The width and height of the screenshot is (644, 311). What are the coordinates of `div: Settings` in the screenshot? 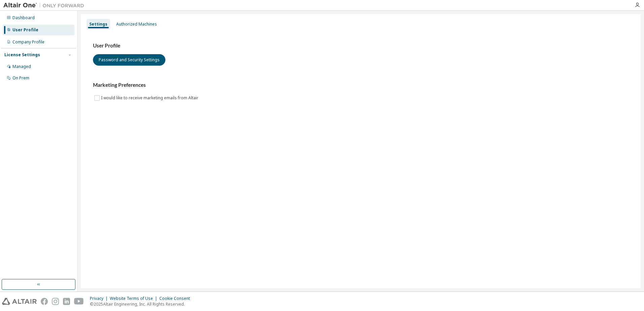 It's located at (99, 25).